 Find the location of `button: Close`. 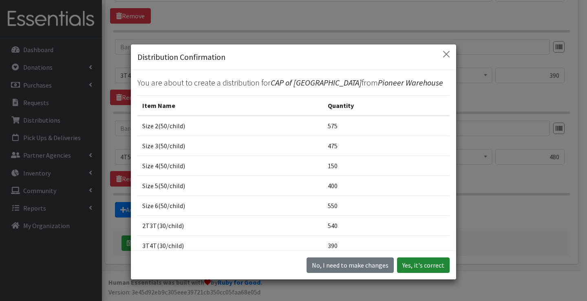

button: Close is located at coordinates (446, 54).